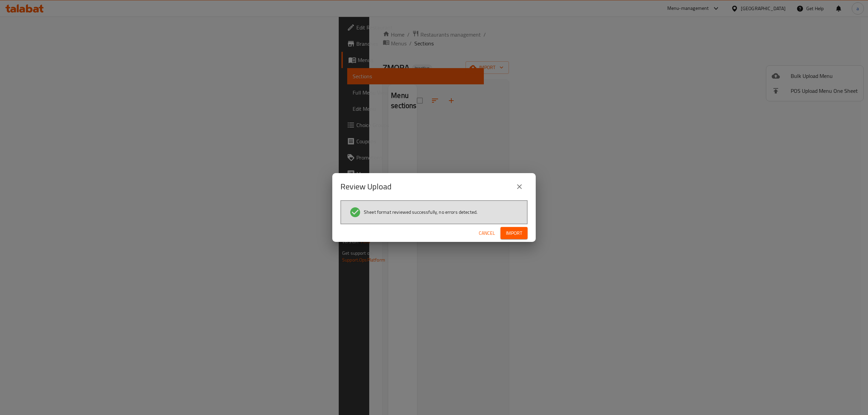 The image size is (868, 415). What do you see at coordinates (487, 233) in the screenshot?
I see `span: Cancel` at bounding box center [487, 233].